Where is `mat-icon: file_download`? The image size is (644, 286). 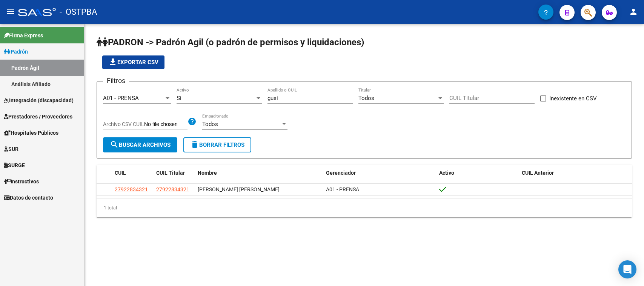
mat-icon: file_download is located at coordinates (112, 62).